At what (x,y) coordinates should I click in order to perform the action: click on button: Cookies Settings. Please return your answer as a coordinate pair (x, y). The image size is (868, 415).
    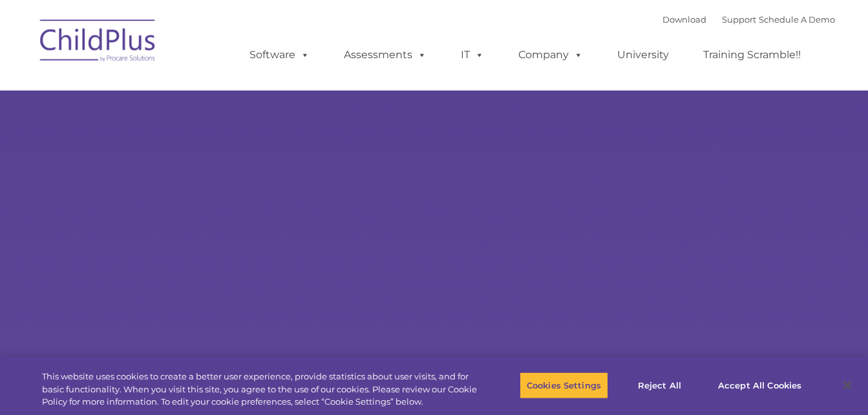
    Looking at the image, I should click on (563, 385).